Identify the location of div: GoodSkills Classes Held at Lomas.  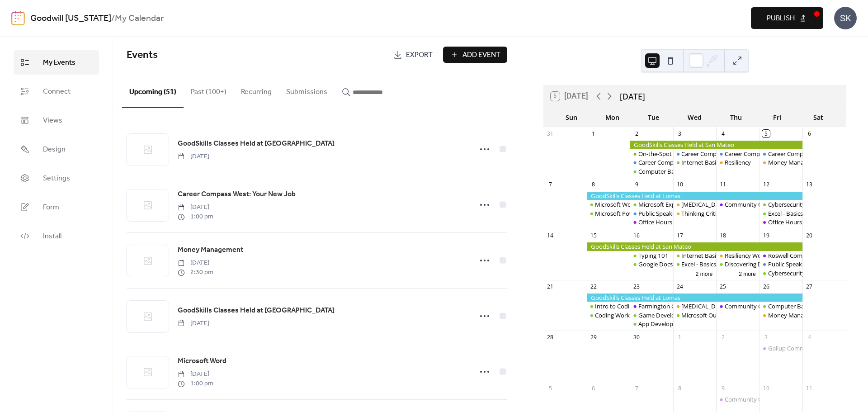
(695, 297).